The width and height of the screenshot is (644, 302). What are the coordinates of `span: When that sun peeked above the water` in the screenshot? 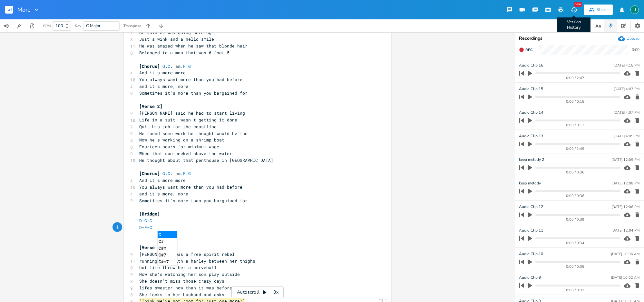 It's located at (186, 153).